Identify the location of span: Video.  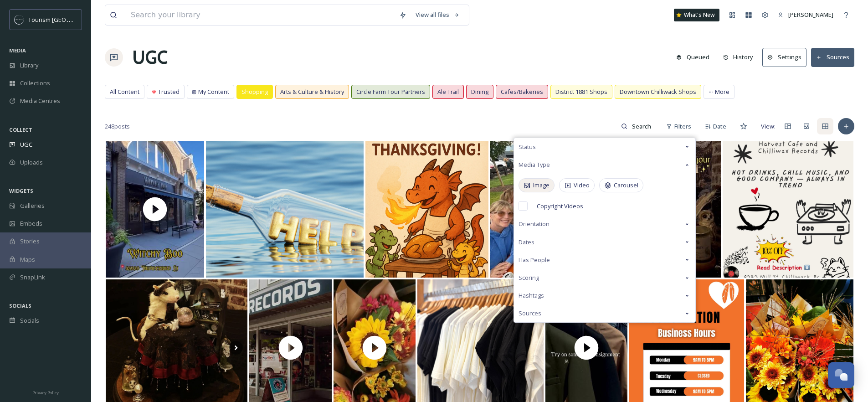
(582, 185).